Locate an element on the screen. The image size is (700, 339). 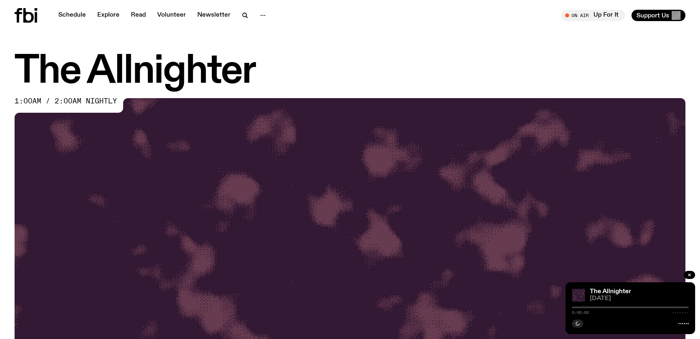
span: 1:00am / 2:00am nightly is located at coordinates (66, 101).